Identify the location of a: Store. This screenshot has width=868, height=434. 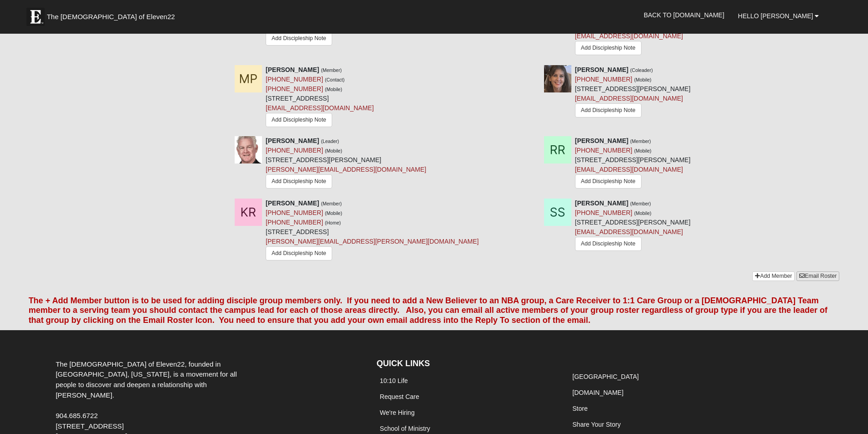
(580, 409).